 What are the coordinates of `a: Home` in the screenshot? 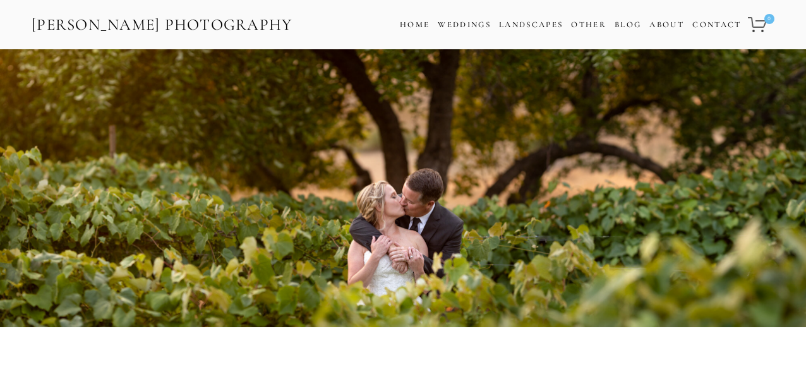 It's located at (415, 25).